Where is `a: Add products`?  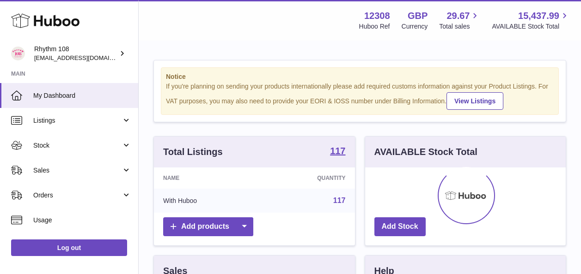
a: Add products is located at coordinates (208, 227).